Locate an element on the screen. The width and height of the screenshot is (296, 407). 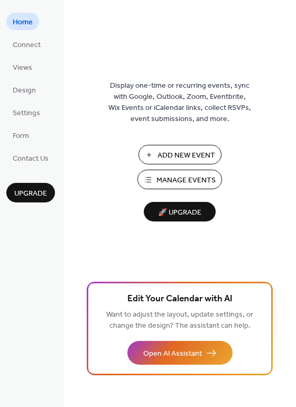
span: Connect is located at coordinates (26, 45).